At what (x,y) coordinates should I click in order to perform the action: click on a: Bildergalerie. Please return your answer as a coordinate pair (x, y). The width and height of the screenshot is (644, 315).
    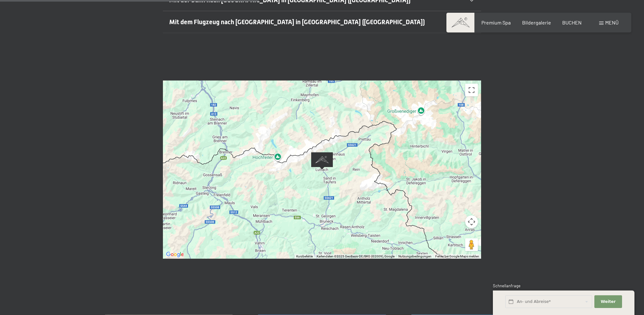
    Looking at the image, I should click on (536, 22).